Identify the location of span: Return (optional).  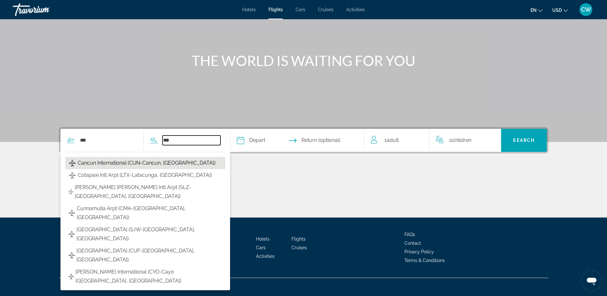
(321, 140).